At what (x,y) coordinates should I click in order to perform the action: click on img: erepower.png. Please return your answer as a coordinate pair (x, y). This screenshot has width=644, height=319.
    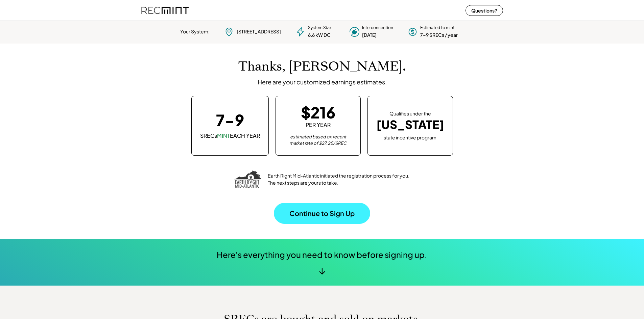
    Looking at the image, I should click on (247, 179).